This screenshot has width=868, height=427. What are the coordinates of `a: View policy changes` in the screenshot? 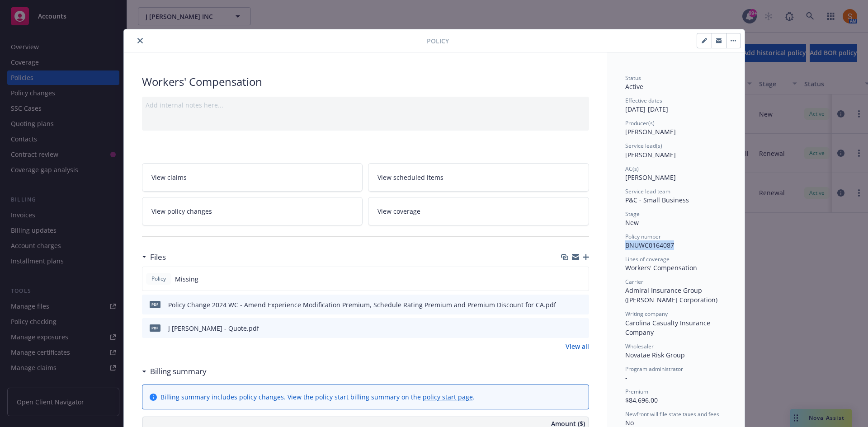 It's located at (252, 211).